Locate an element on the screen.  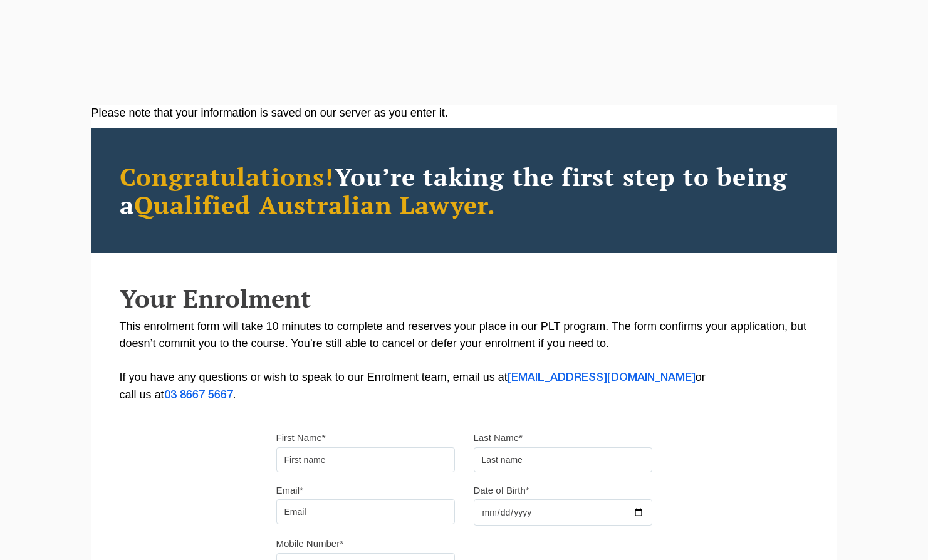
input: Last name is located at coordinates (563, 460).